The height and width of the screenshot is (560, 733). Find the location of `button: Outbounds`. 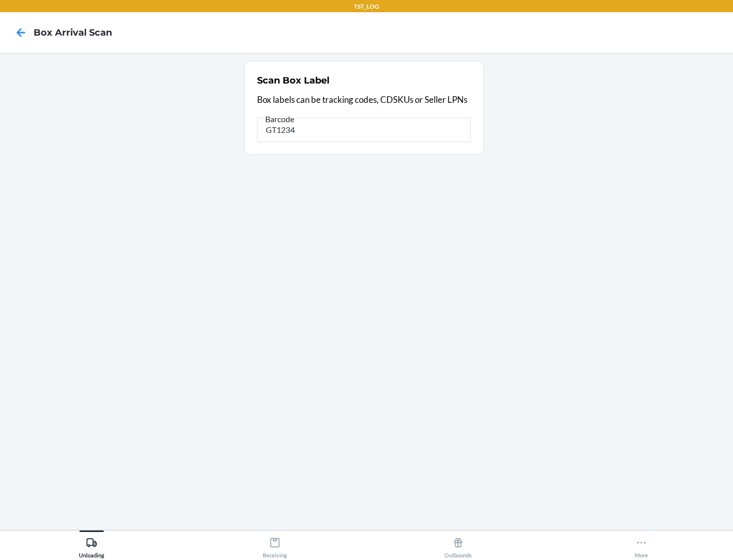

button: Outbounds is located at coordinates (458, 544).